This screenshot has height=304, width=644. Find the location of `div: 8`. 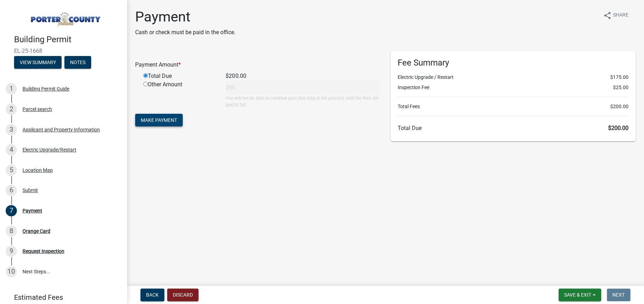

div: 8 is located at coordinates (12, 231).